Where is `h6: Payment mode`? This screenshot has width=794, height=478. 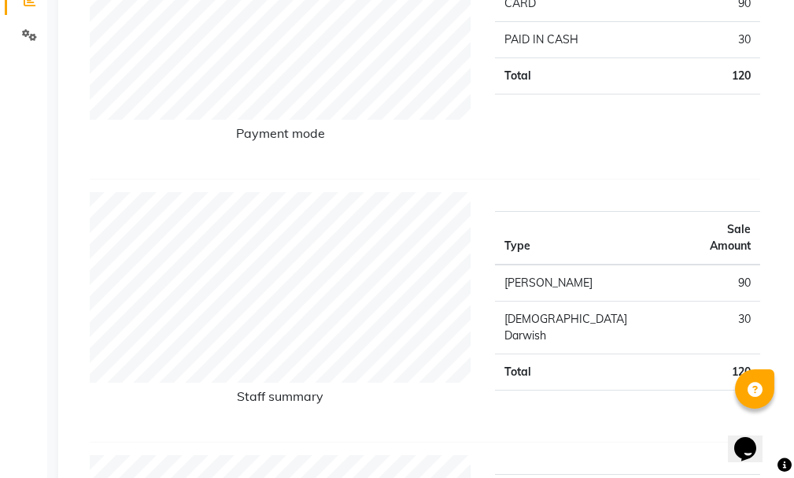 h6: Payment mode is located at coordinates (280, 136).